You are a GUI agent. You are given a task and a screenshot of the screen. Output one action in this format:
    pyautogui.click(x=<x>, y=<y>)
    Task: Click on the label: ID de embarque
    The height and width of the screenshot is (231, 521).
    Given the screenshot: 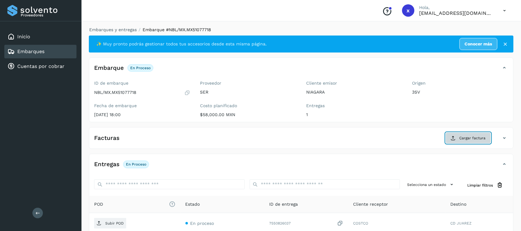 What is the action you would take?
    pyautogui.click(x=142, y=83)
    